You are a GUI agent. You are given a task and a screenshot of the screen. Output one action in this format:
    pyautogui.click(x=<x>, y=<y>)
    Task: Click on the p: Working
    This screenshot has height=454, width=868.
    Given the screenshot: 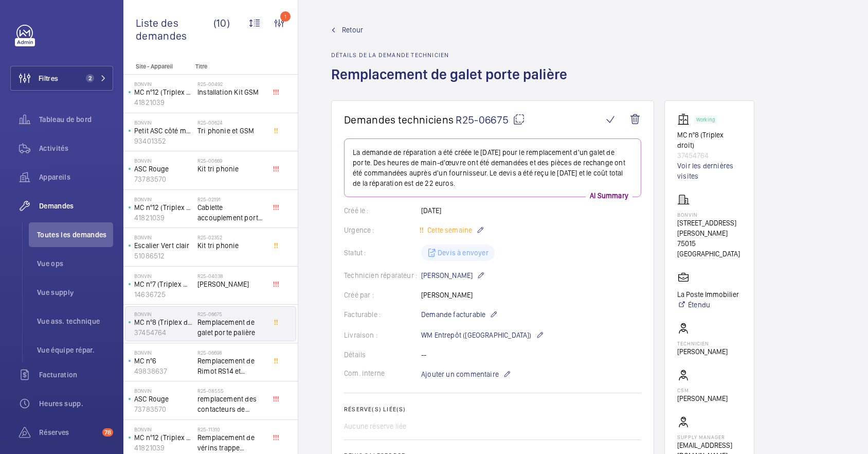 What is the action you would take?
    pyautogui.click(x=705, y=119)
    